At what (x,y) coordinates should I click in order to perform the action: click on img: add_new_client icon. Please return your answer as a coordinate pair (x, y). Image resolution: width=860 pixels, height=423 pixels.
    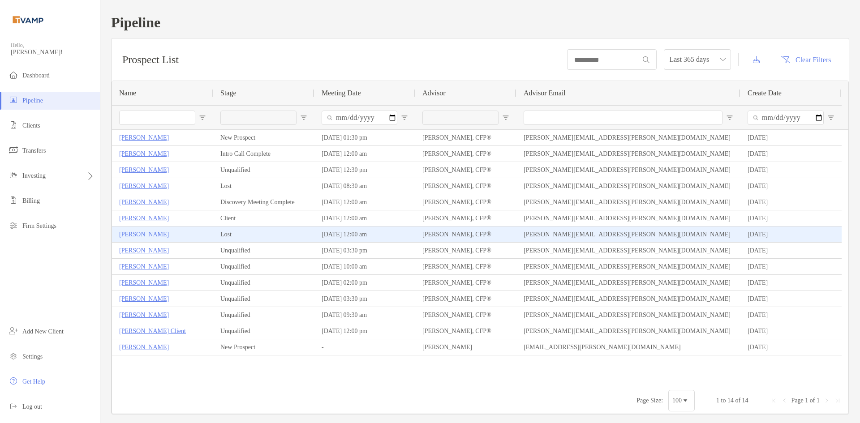
    Looking at the image, I should click on (13, 331).